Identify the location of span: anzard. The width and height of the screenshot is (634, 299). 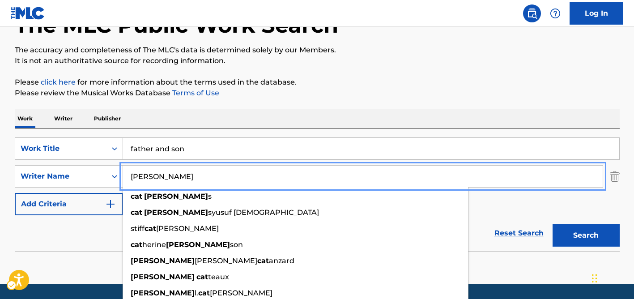
(281, 260).